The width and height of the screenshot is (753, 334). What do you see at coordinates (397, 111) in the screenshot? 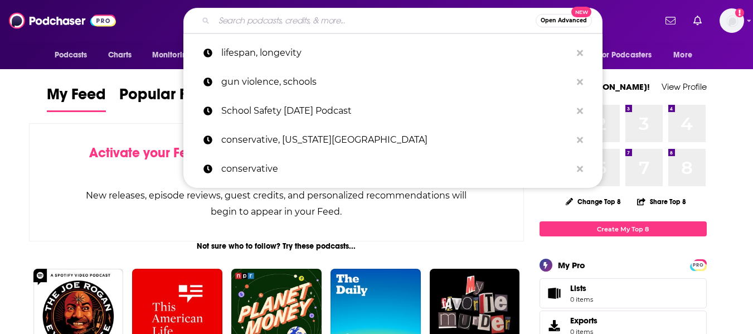
I see `p: School Safety Today Podcast` at bounding box center [397, 111].